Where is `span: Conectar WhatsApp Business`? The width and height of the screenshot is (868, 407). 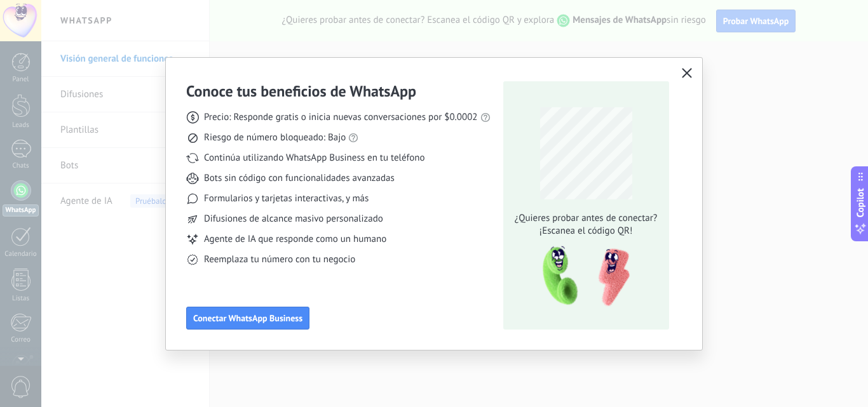 span: Conectar WhatsApp Business is located at coordinates (248, 318).